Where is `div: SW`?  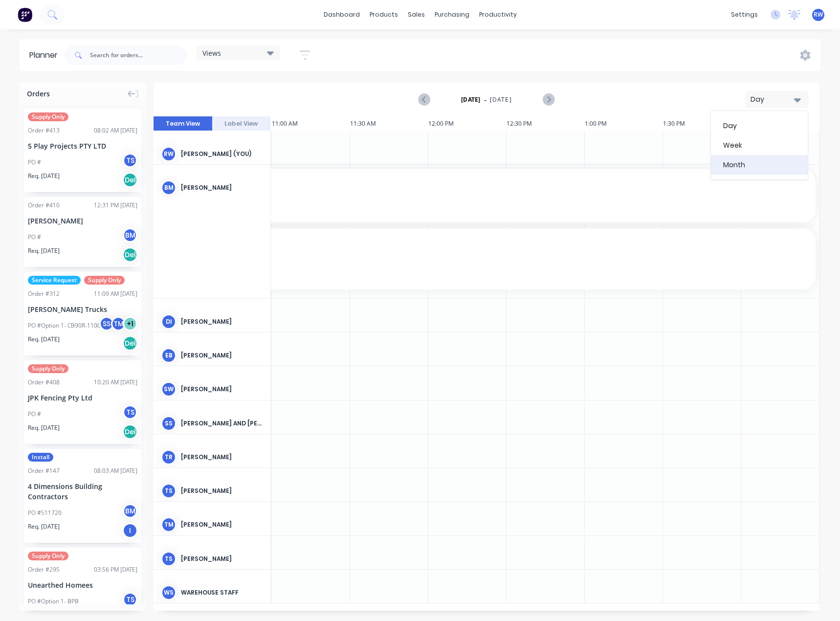 div: SW is located at coordinates (169, 389).